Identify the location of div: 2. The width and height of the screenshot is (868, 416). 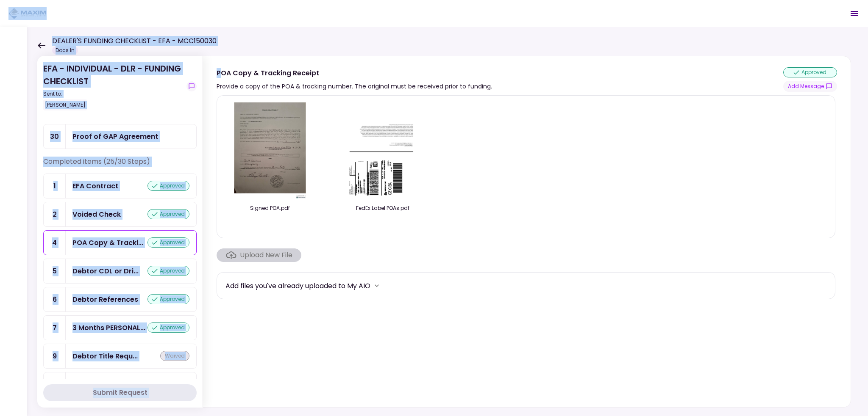
(55, 214).